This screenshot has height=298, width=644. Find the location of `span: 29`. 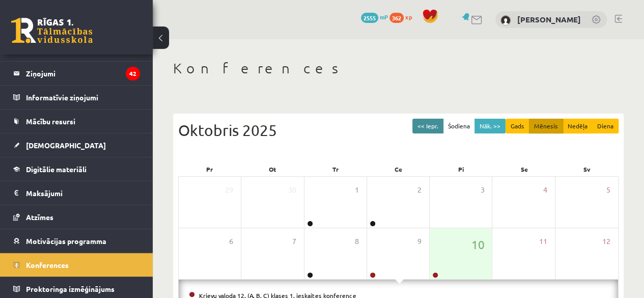

span: 29 is located at coordinates (229, 190).